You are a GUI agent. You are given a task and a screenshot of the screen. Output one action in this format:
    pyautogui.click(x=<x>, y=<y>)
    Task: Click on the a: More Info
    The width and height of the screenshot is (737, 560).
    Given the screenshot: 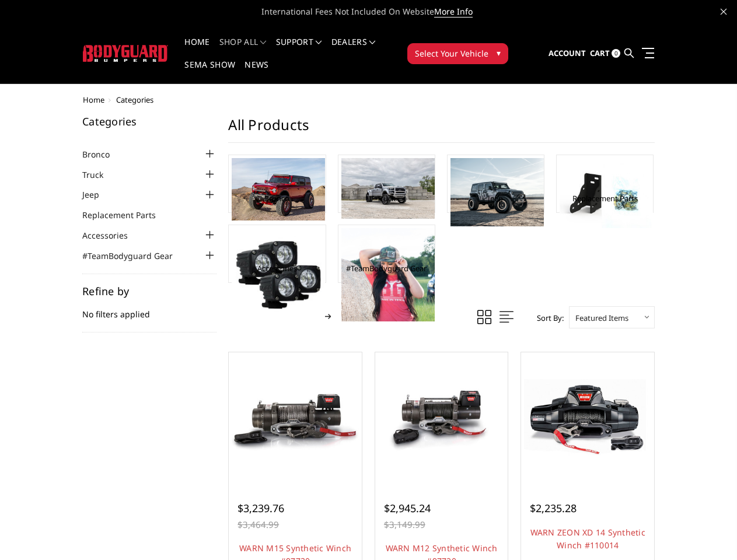 What is the action you would take?
    pyautogui.click(x=454, y=12)
    